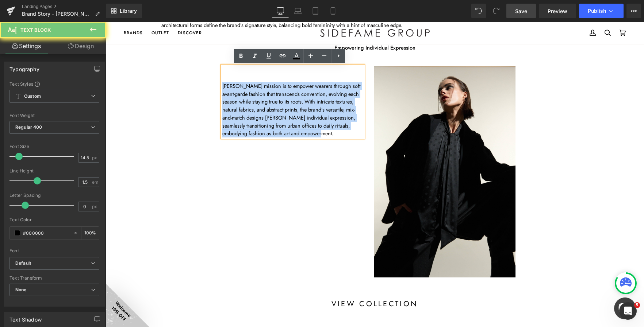 The height and width of the screenshot is (327, 644). Describe the element at coordinates (54, 84) in the screenshot. I see `div: Text Styles` at that location.